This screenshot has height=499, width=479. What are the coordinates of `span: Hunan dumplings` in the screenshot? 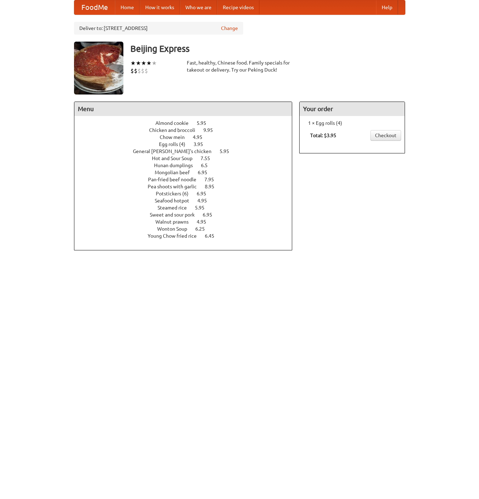 It's located at (177, 165).